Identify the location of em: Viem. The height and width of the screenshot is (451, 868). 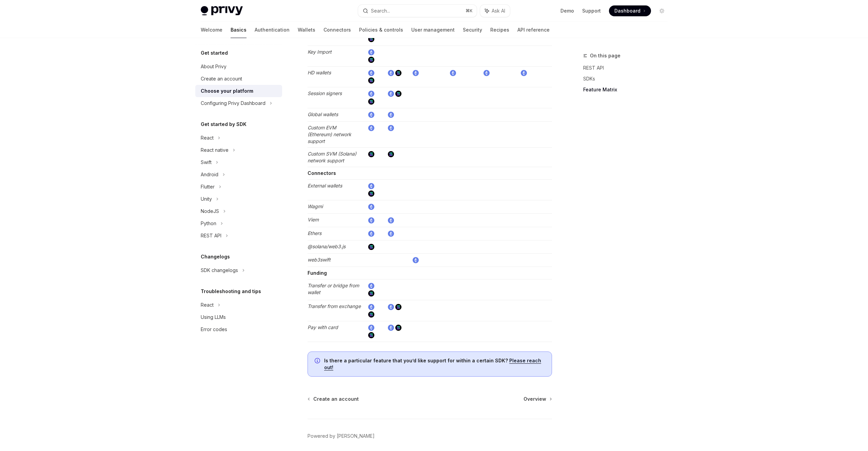
(313, 219).